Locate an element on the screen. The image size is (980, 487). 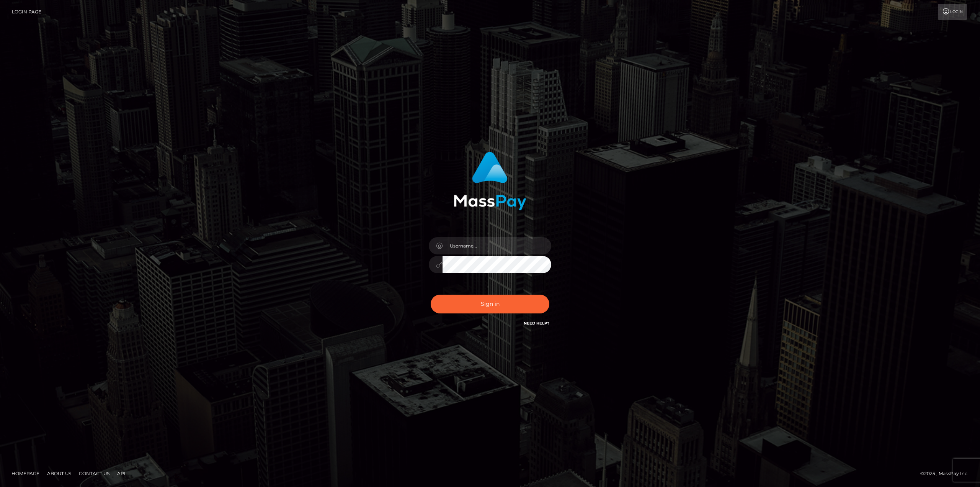
a: About Us is located at coordinates (59, 474).